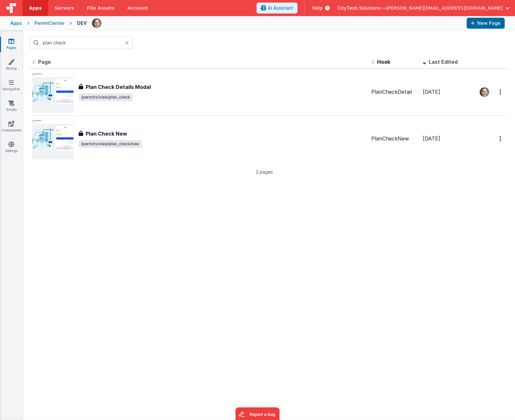 The width and height of the screenshot is (515, 420). What do you see at coordinates (443, 62) in the screenshot?
I see `span: Last Edited` at bounding box center [443, 62].